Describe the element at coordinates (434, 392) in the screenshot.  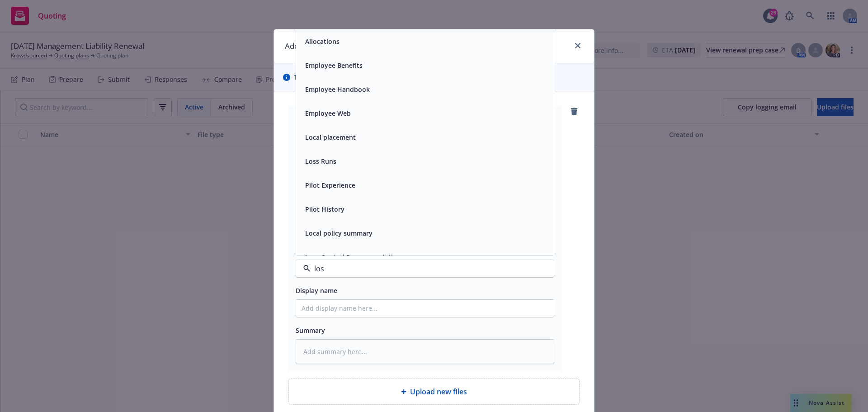
I see `div: Upload new files` at that location.